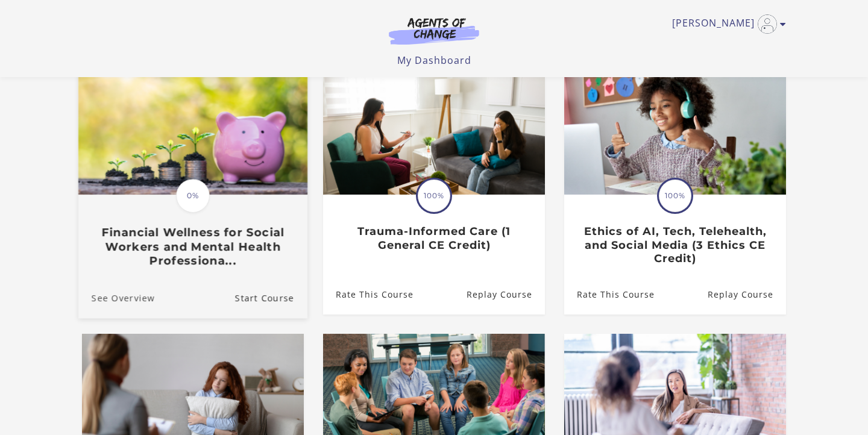  I want to click on a: Financial Wellness for Social Workers and Mental Health Professiona...: Resume Course, so click(272, 297).